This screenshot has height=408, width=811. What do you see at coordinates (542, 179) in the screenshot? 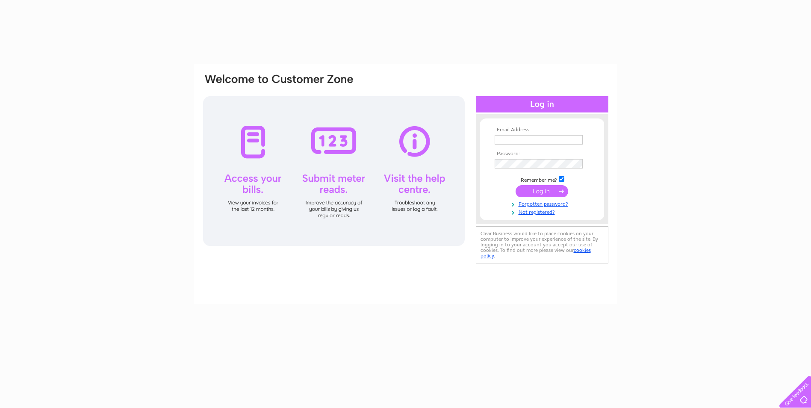
I see `td: Remember me?` at bounding box center [542, 179].